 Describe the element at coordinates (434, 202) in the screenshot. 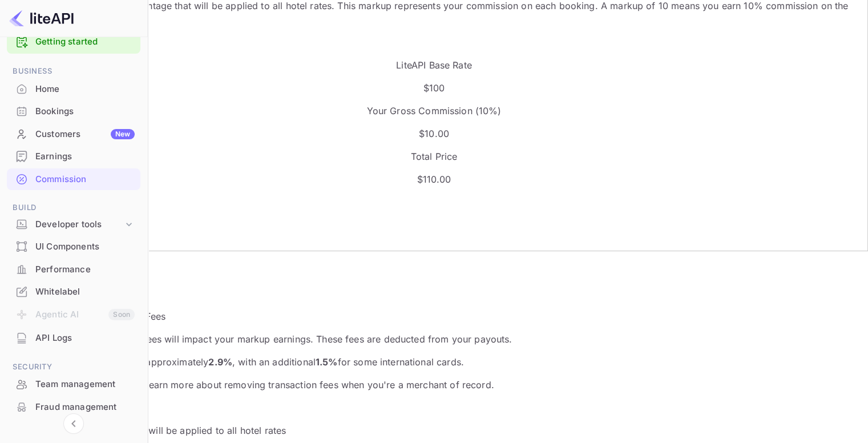

I see `p: Markup Percentage` at that location.